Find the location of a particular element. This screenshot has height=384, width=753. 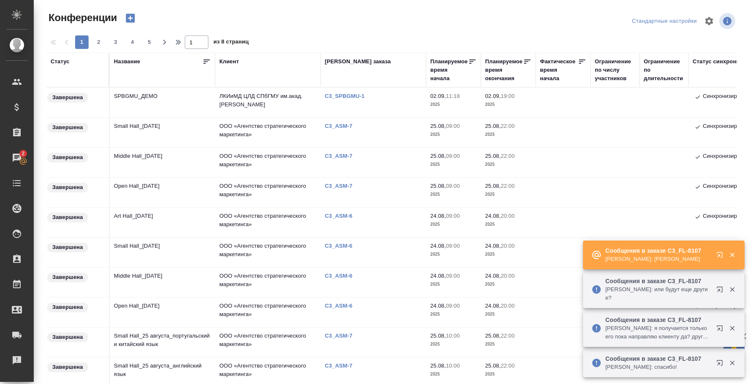

div: Статус is located at coordinates (60, 62).